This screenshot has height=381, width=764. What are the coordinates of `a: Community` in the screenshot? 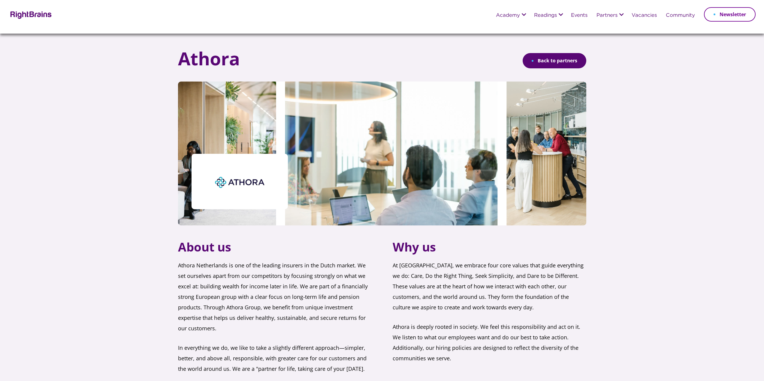 It's located at (680, 16).